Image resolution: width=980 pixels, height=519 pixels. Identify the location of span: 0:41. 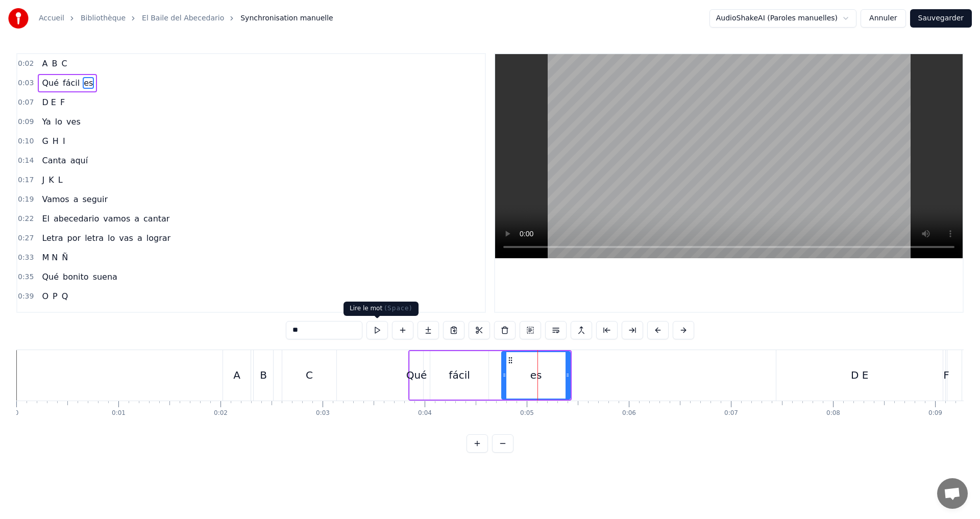
(25, 316).